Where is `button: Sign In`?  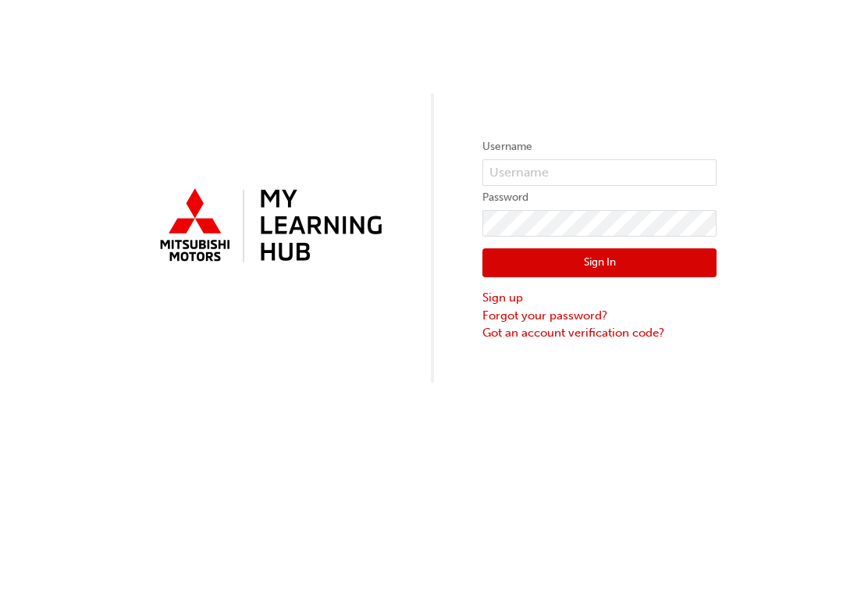
button: Sign In is located at coordinates (599, 263).